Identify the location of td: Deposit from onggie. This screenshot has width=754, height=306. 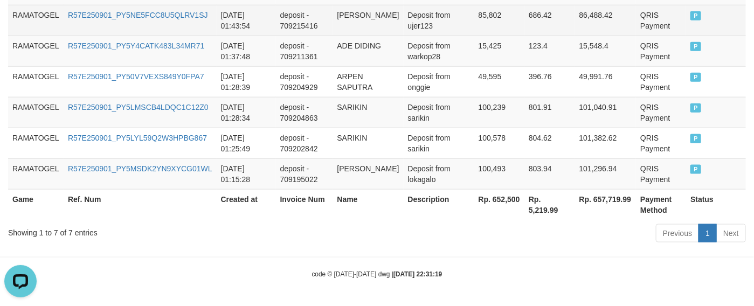
(439, 81).